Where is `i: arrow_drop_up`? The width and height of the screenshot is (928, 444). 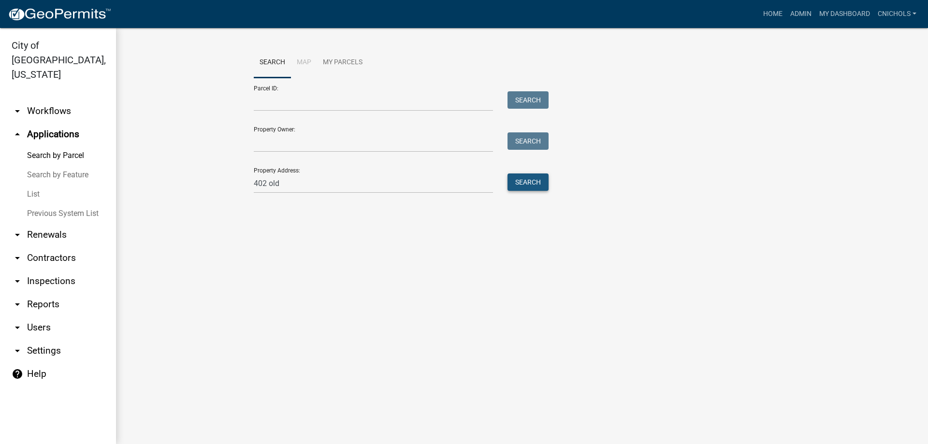 i: arrow_drop_up is located at coordinates (17, 134).